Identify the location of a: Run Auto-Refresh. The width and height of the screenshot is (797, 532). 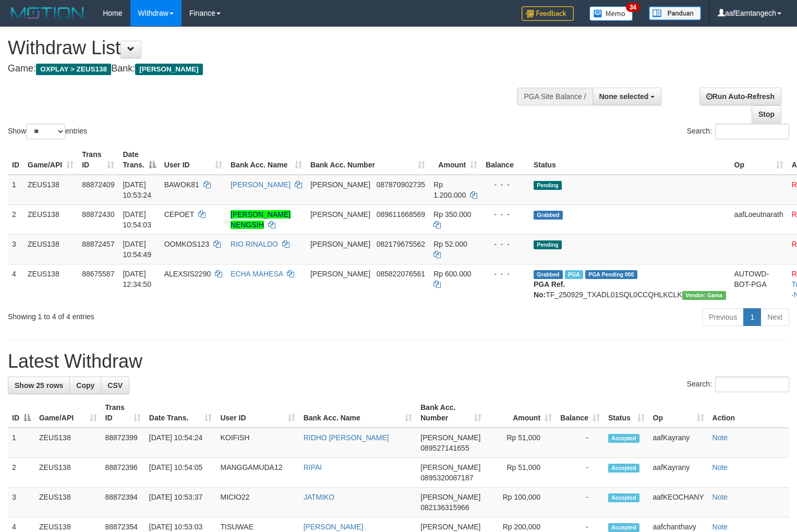
(740, 96).